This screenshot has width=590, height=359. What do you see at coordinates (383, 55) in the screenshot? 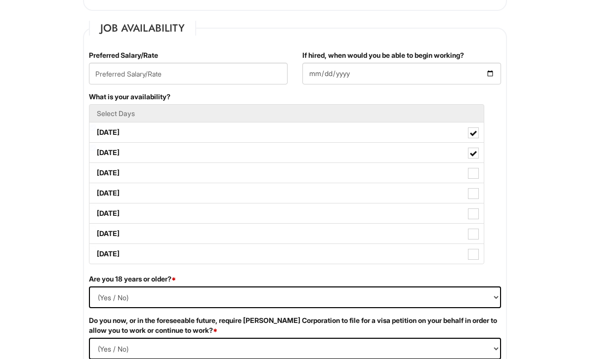
I see `label: If hired, when would you be able to begin working?` at bounding box center [383, 55].